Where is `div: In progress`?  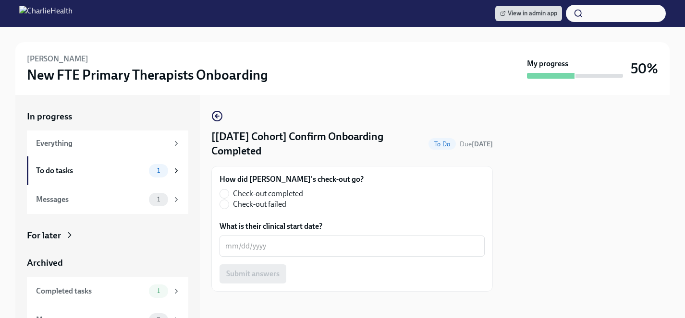 div: In progress is located at coordinates (108, 117).